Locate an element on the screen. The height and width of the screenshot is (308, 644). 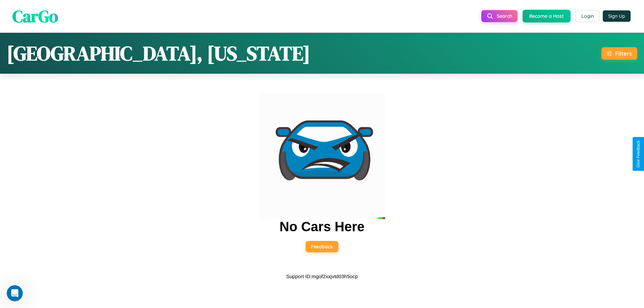
button: Search is located at coordinates (500, 16).